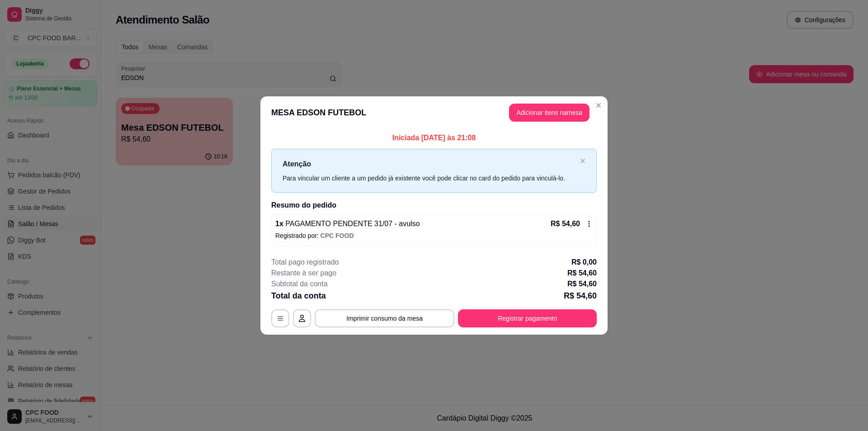 Image resolution: width=868 pixels, height=431 pixels. I want to click on span: close, so click(583, 161).